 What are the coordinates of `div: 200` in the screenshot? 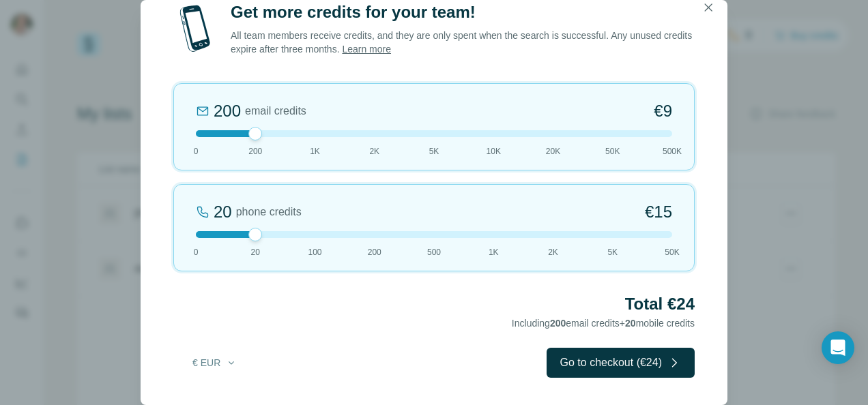 It's located at (227, 111).